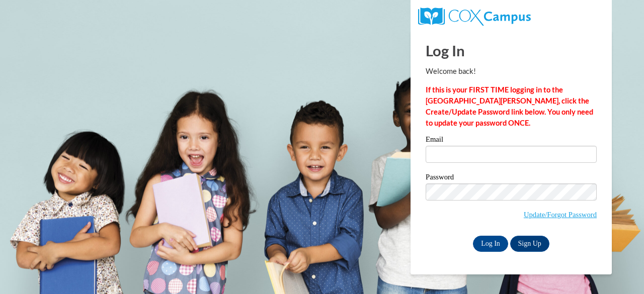  What do you see at coordinates (511, 72) in the screenshot?
I see `p: Welcome back!` at bounding box center [511, 72].